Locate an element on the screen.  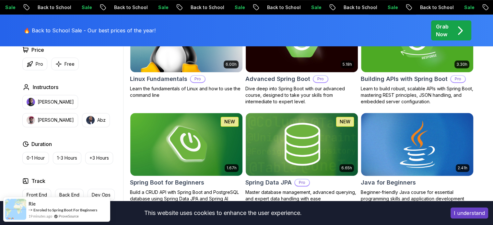
p: 1-3 Hours is located at coordinates (67, 158).